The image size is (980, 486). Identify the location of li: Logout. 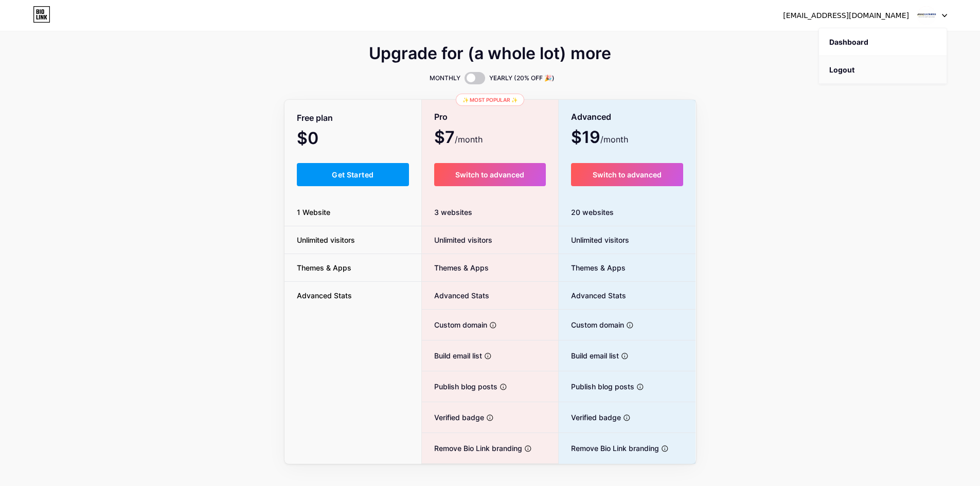
(883, 70).